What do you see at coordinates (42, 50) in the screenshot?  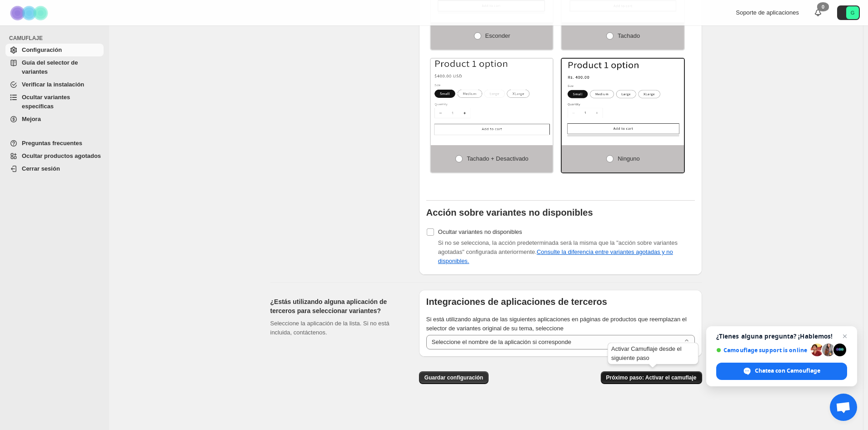 I see `font: Configuración` at bounding box center [42, 50].